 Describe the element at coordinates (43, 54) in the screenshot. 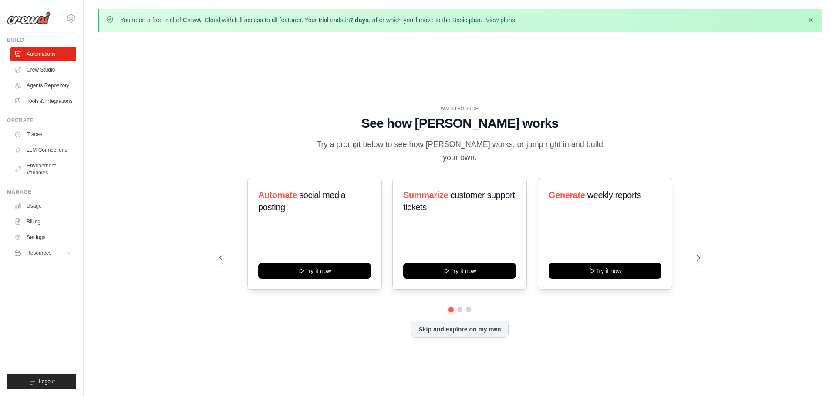

I see `a: Automations` at that location.